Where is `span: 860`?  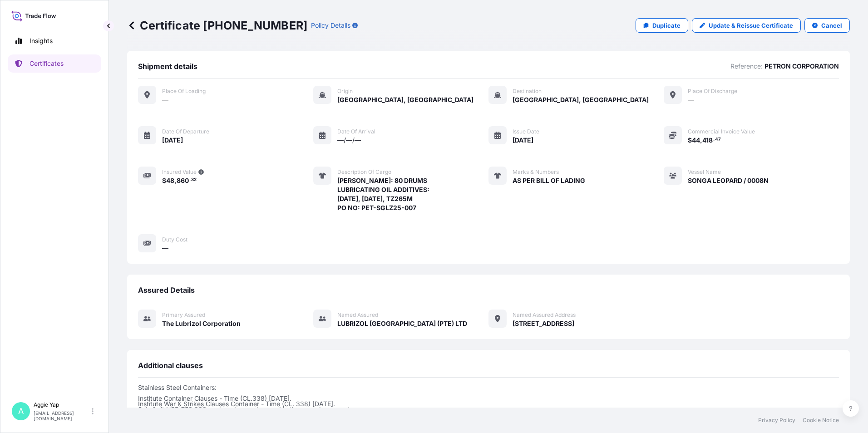 span: 860 is located at coordinates (182, 181).